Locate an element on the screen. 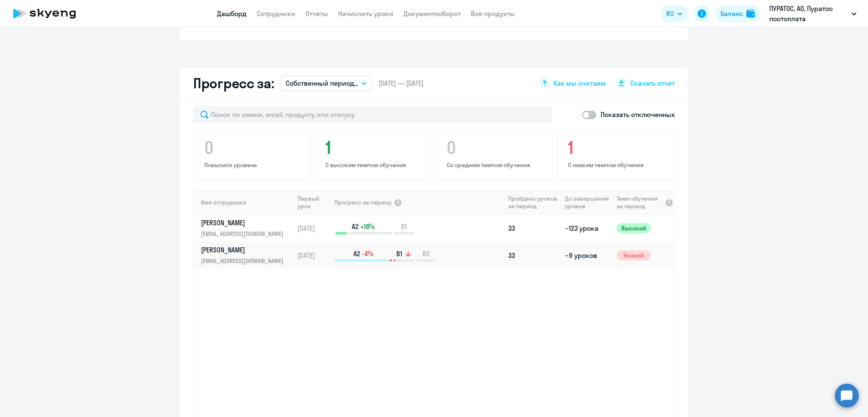 The image size is (868, 417). button: RU is located at coordinates (674, 13).